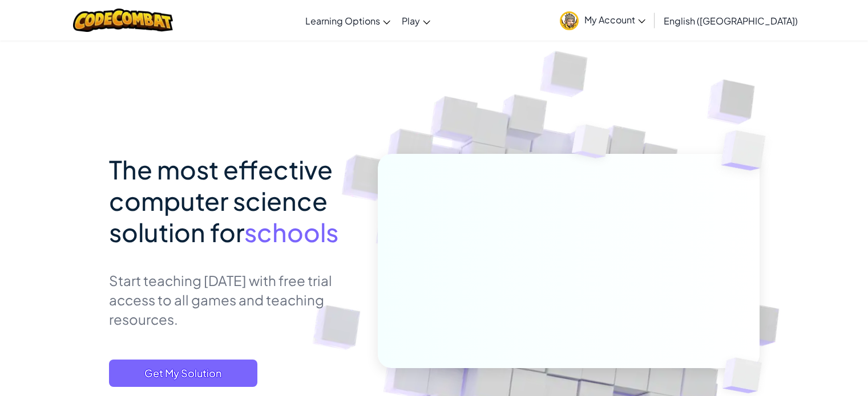  I want to click on a: My Account, so click(603, 20).